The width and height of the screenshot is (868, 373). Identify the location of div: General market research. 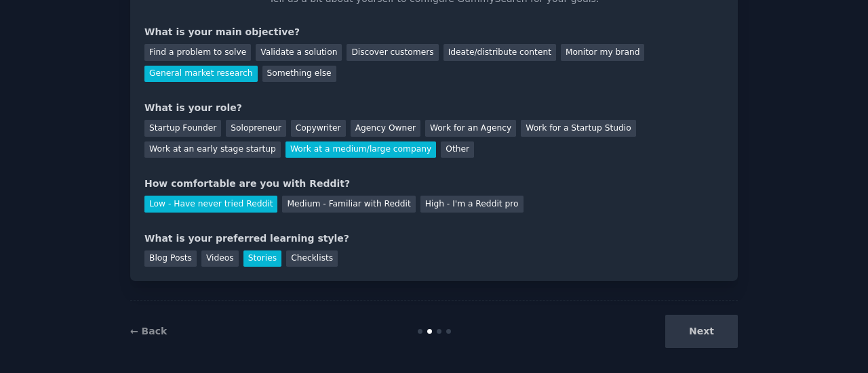
(201, 74).